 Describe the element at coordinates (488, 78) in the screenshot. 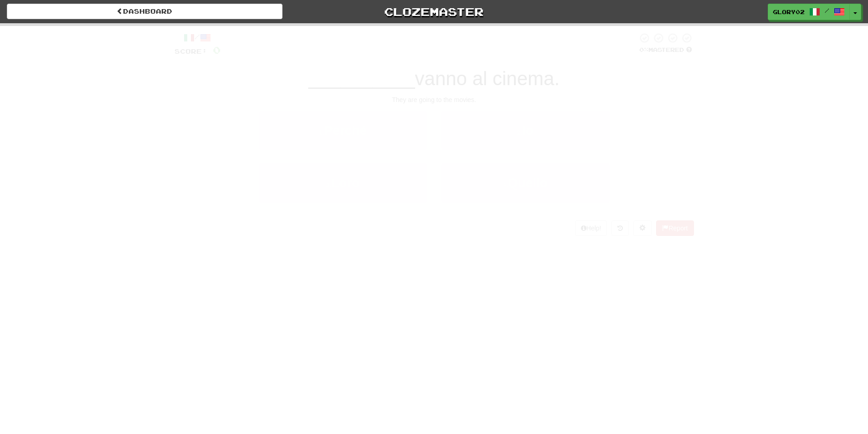

I see `span: vanno al cinema.` at that location.